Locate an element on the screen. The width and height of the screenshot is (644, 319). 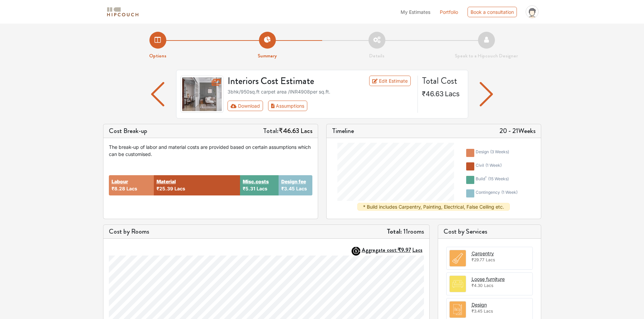
button: Design is located at coordinates (479, 305).